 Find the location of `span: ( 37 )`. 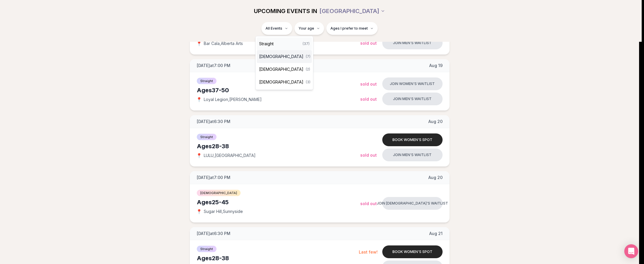

span: ( 37 ) is located at coordinates (306, 43).